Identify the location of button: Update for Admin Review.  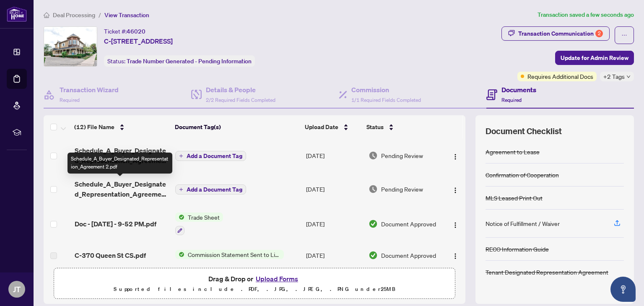
(594, 58).